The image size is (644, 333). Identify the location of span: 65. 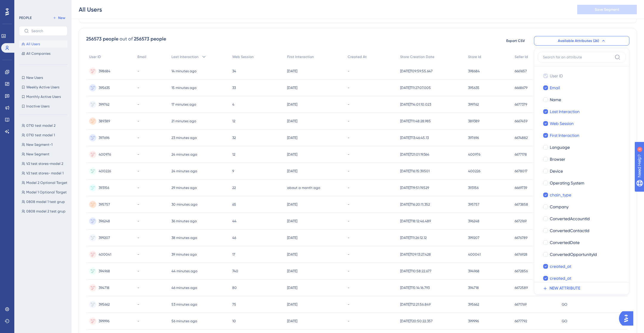
(234, 205).